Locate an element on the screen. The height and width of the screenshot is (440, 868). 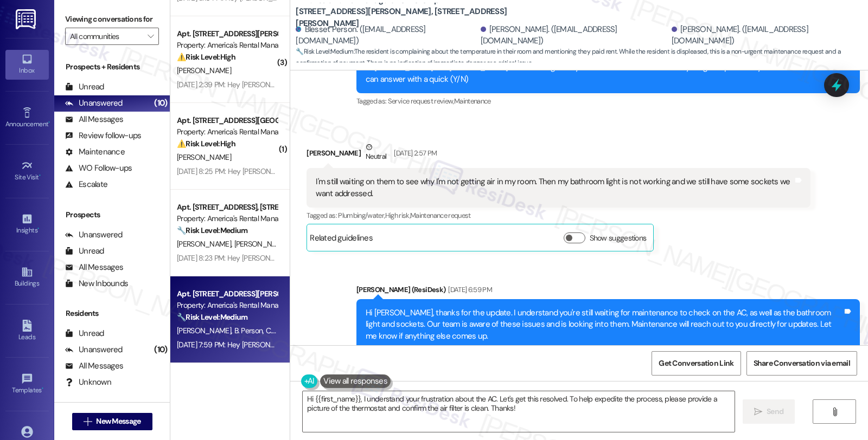
div: Prospects + Residents is located at coordinates (112, 67).